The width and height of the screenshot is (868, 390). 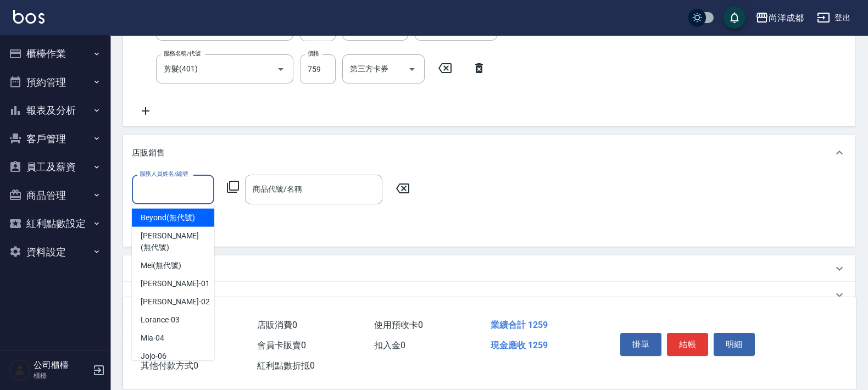 What do you see at coordinates (148, 153) in the screenshot?
I see `p: 店販銷售` at bounding box center [148, 153].